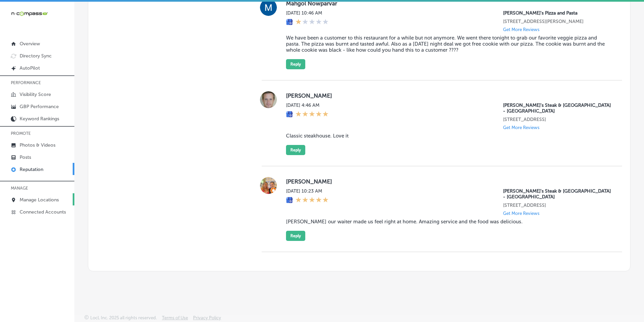  I want to click on p: Directory Sync, so click(35, 56).